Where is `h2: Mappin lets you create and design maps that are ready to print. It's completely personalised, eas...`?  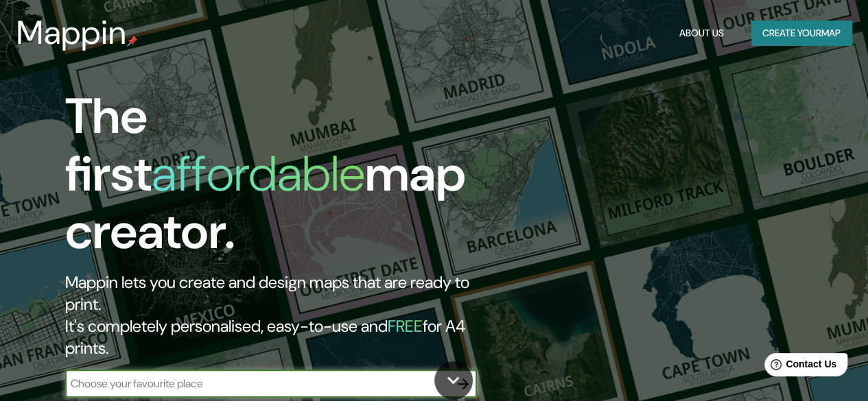
h2: Mappin lets you create and design maps that are ready to print. It's completely personalised, eas... is located at coordinates (282, 315).